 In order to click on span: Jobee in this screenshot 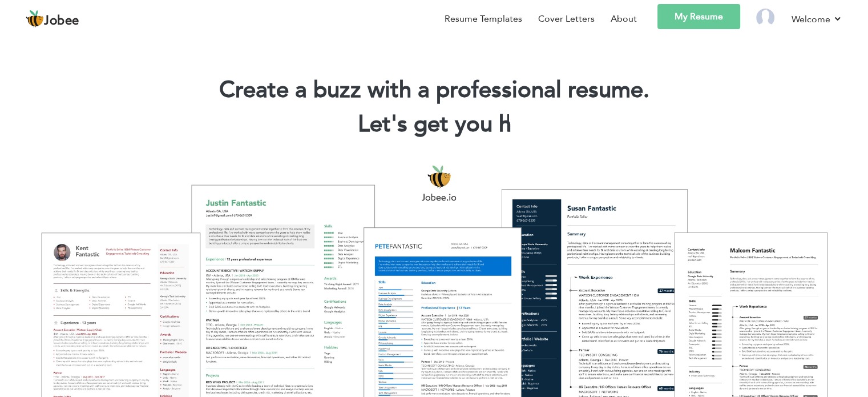, I will do `click(62, 21)`.